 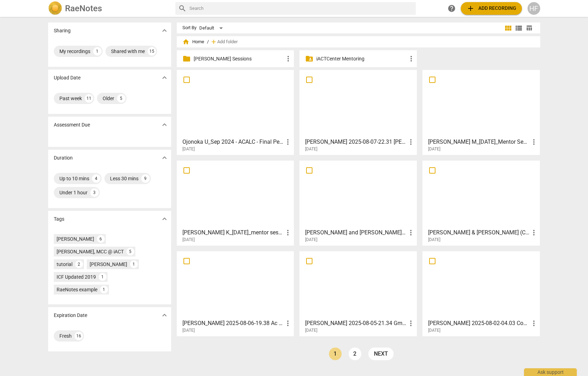 What do you see at coordinates (479, 142) in the screenshot?
I see `h3: Colleen M_8.14.25_Mentor Session 3_video1475813118` at bounding box center [479, 142].